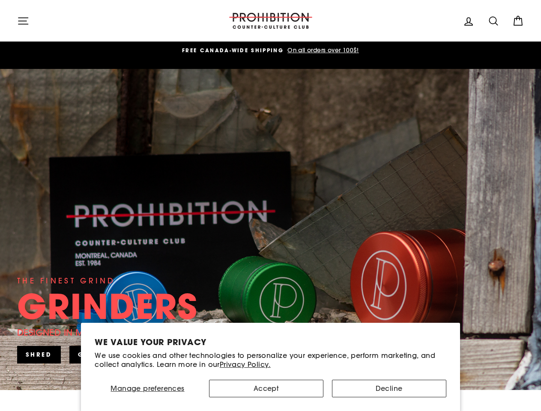  What do you see at coordinates (245, 365) in the screenshot?
I see `a: Privacy Policy.` at bounding box center [245, 365].